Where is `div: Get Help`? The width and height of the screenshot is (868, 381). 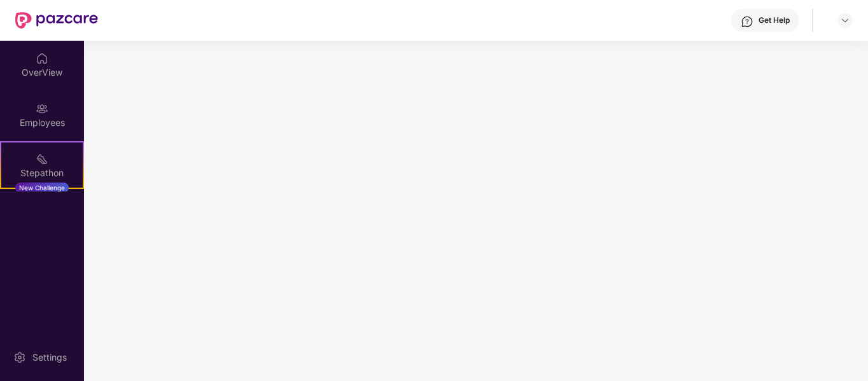
div: Get Help is located at coordinates (774, 20).